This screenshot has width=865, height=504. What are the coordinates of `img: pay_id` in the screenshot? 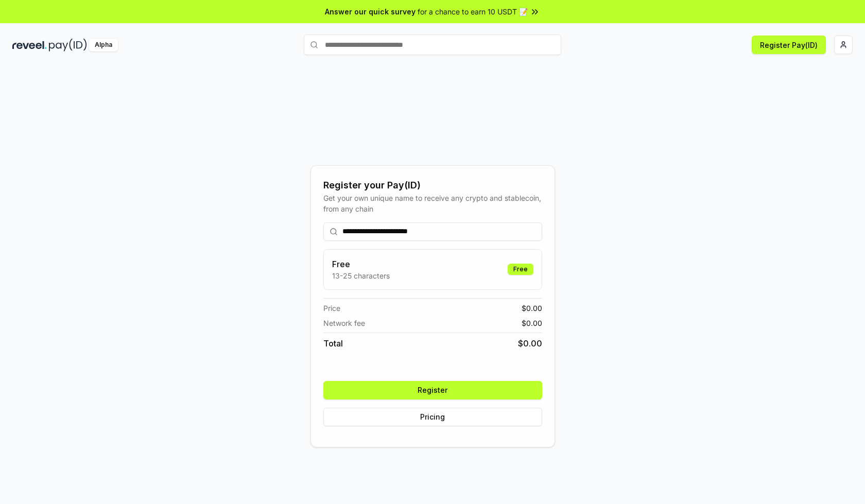 It's located at (68, 45).